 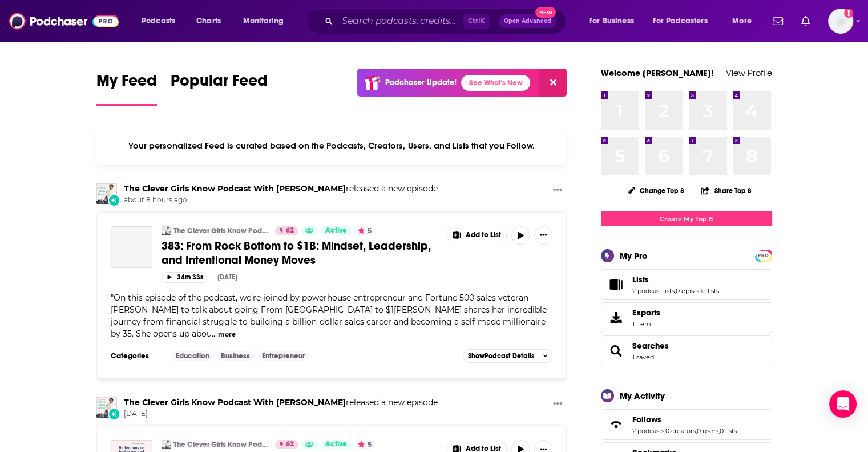 I want to click on a: 0 lists, so click(x=728, y=431).